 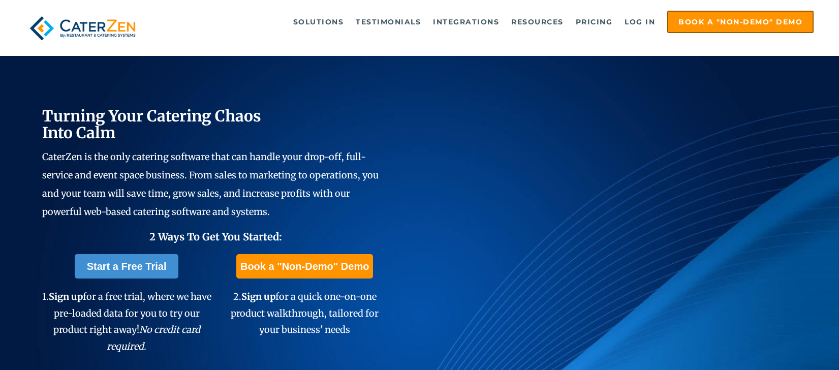 What do you see at coordinates (319, 22) in the screenshot?
I see `a: Solutions` at bounding box center [319, 22].